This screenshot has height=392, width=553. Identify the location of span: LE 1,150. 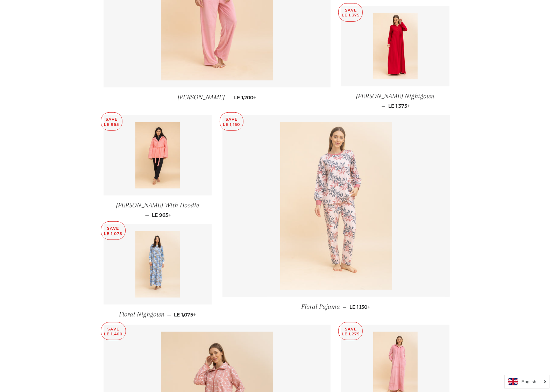
(360, 307).